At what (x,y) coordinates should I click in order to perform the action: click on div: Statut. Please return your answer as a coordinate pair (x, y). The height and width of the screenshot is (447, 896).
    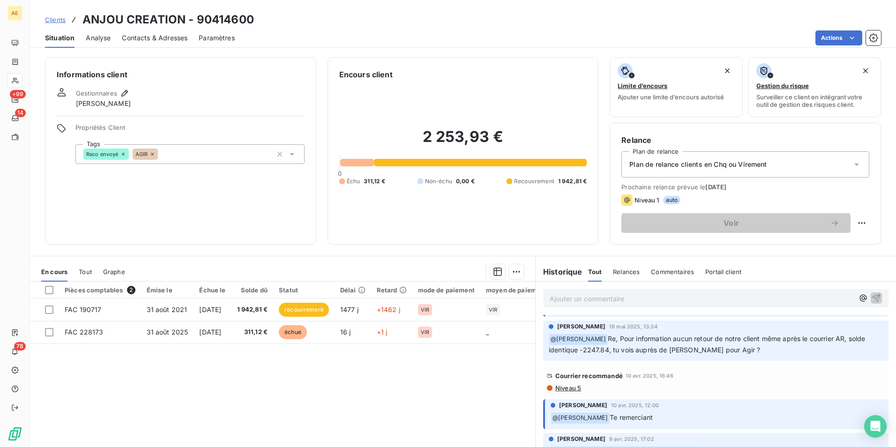
    Looking at the image, I should click on (304, 290).